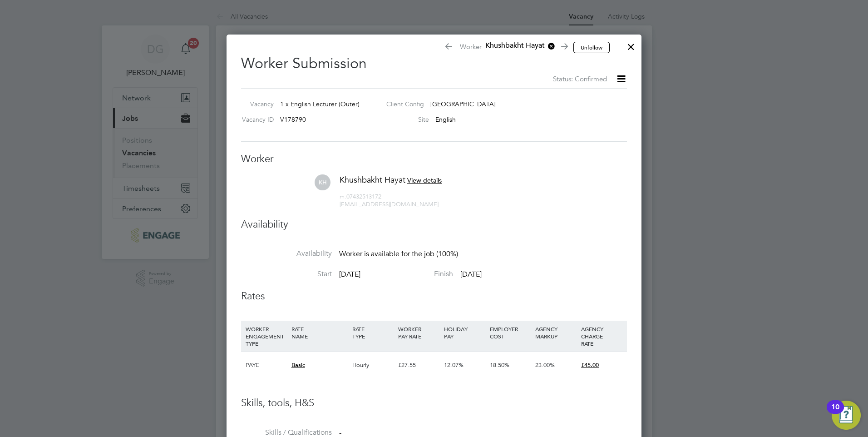  Describe the element at coordinates (465, 333) in the screenshot. I see `div: HOLIDAY PAY` at that location.